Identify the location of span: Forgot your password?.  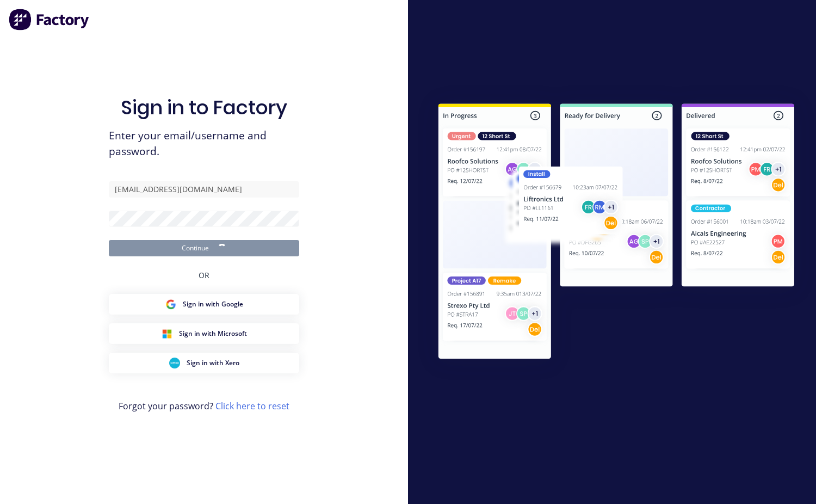
(204, 406).